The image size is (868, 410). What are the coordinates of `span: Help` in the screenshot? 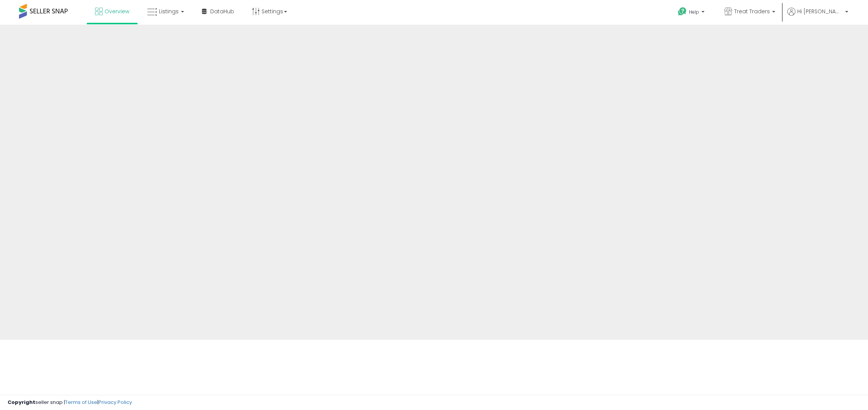 It's located at (694, 12).